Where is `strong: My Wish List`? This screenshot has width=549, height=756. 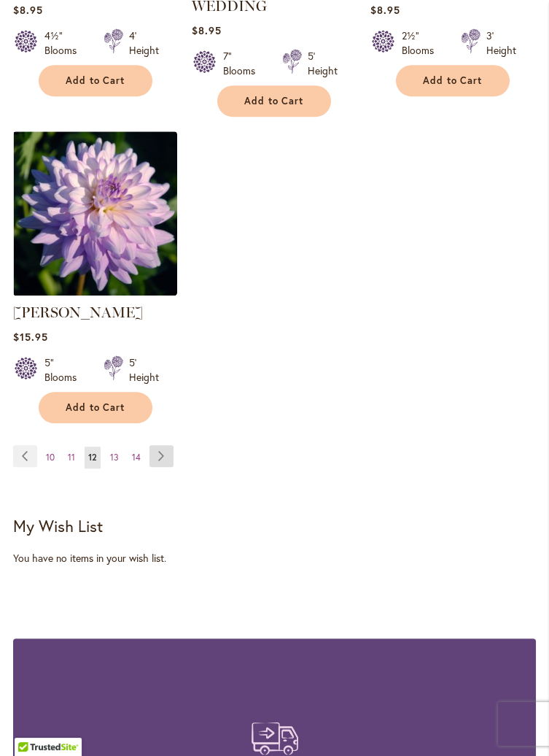
strong: My Wish List is located at coordinates (58, 526).